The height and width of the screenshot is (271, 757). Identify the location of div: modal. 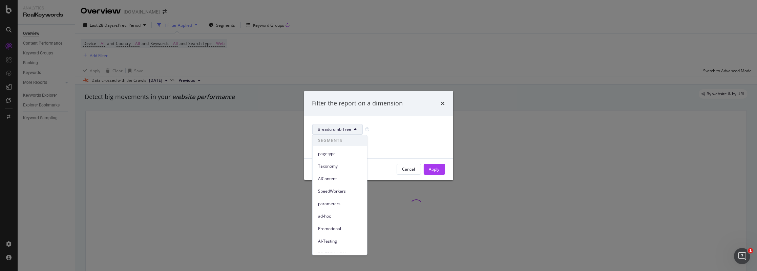
(378, 136).